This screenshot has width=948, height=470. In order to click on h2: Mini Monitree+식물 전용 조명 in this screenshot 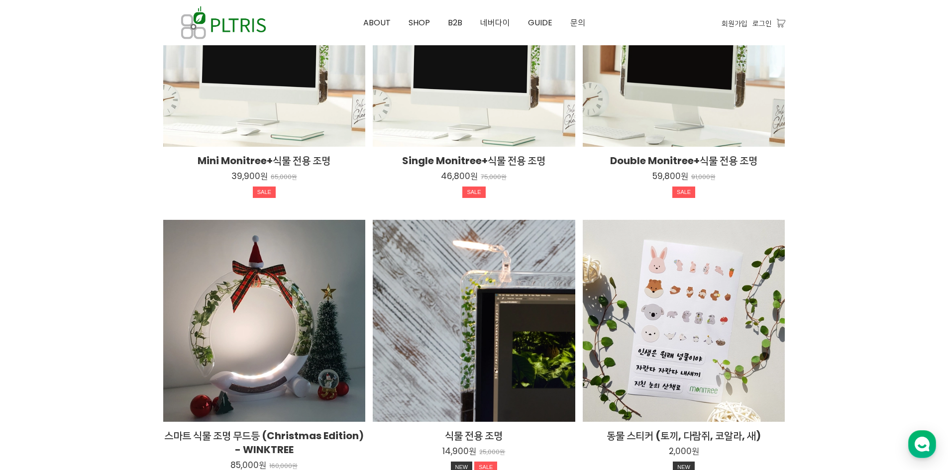, I will do `click(264, 161)`.